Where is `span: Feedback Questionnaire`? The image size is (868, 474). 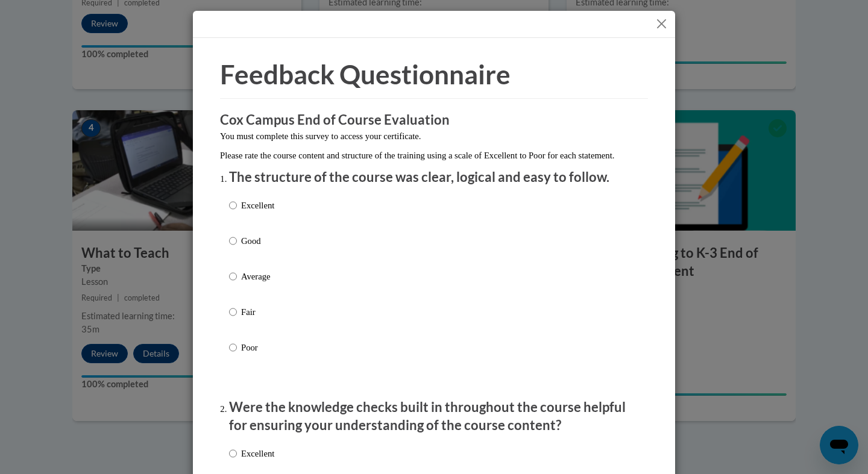
span: Feedback Questionnaire is located at coordinates (365, 74).